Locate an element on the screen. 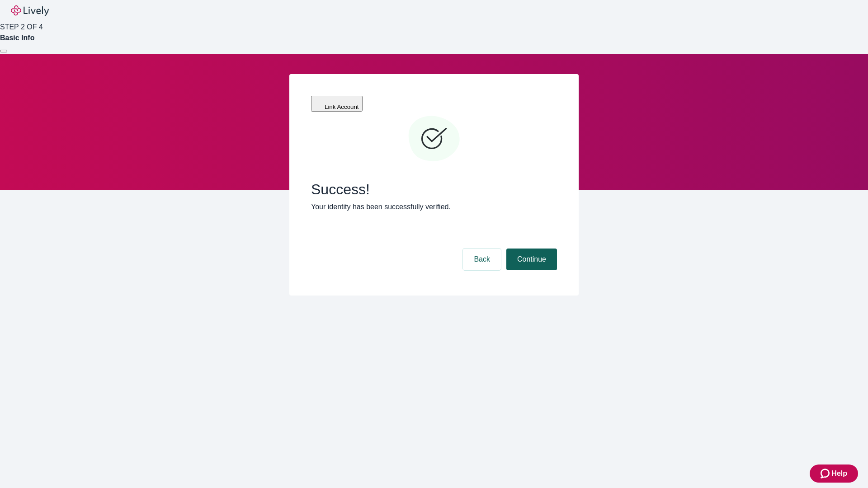  button: Link Account is located at coordinates (337, 103).